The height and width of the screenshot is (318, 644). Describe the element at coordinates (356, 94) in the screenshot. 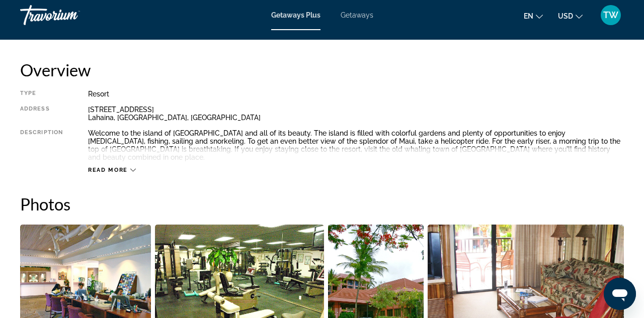

I see `div: Resort` at that location.